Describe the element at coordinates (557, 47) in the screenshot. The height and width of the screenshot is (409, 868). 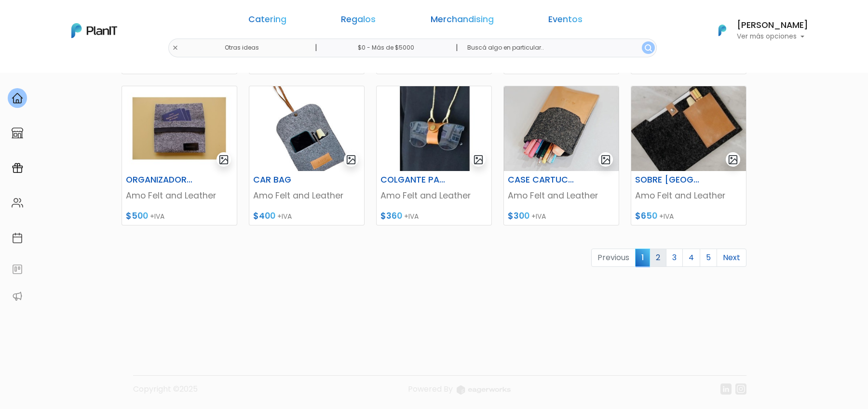
I see `input: Buscá algo en particular..` at that location.